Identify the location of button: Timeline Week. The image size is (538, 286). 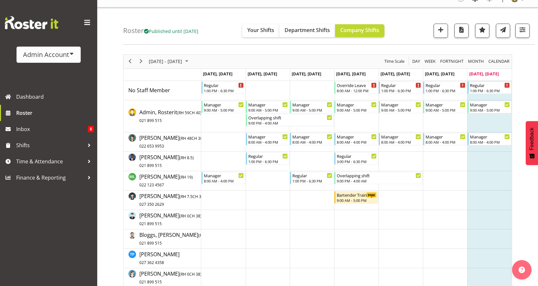
(430, 61).